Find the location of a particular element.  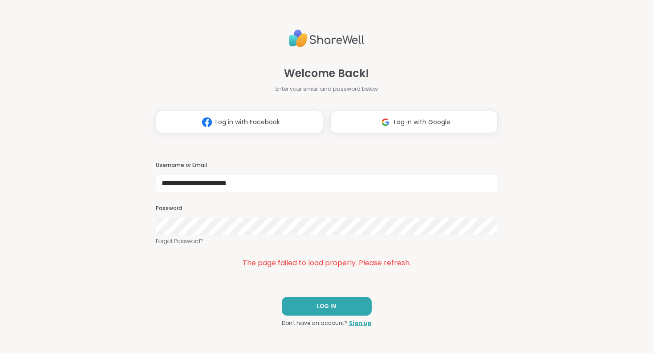

span: Don't have an account? is located at coordinates (314, 323).